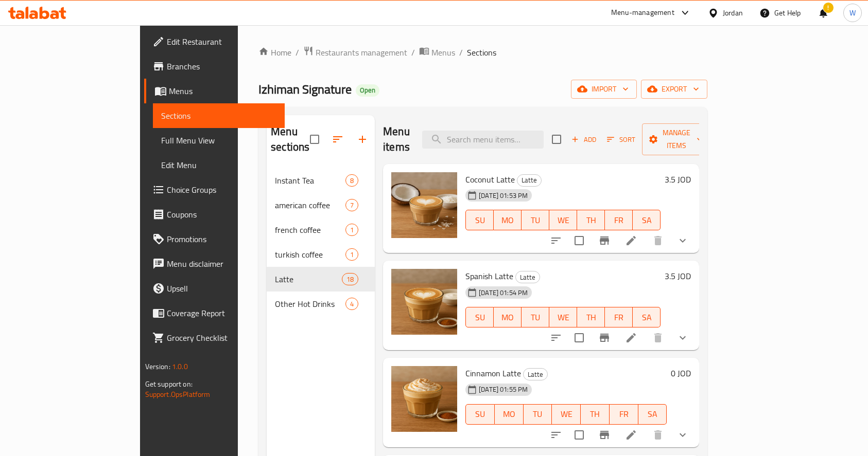 The width and height of the screenshot is (868, 456). What do you see at coordinates (652, 414) in the screenshot?
I see `span: SA` at bounding box center [652, 414].